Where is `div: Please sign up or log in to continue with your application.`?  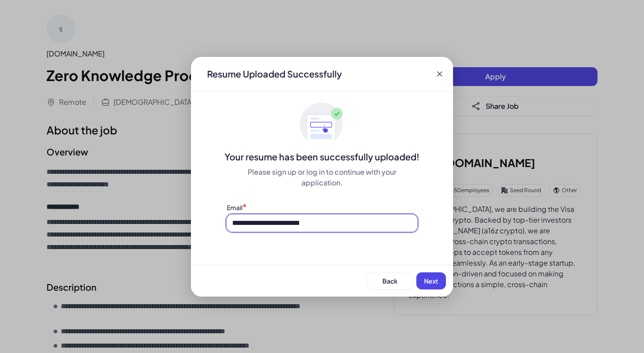
div: Please sign up or log in to continue with your application. is located at coordinates (322, 177).